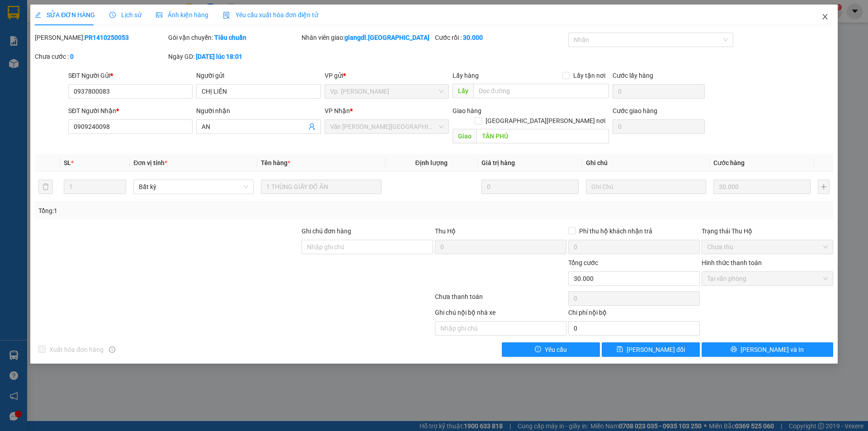  What do you see at coordinates (634, 314) in the screenshot?
I see `div: Chi phí nội bộ` at bounding box center [634, 314].